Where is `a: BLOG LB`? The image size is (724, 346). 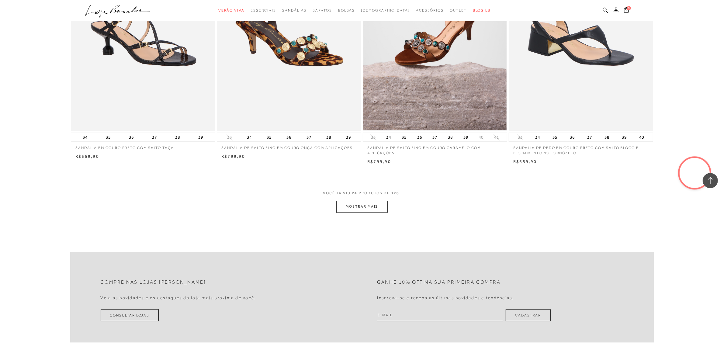
a: BLOG LB is located at coordinates (482, 10).